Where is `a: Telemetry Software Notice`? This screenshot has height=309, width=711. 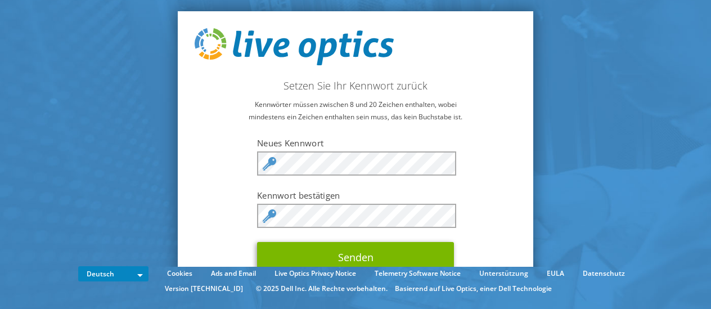 a: Telemetry Software Notice is located at coordinates (418, 274).